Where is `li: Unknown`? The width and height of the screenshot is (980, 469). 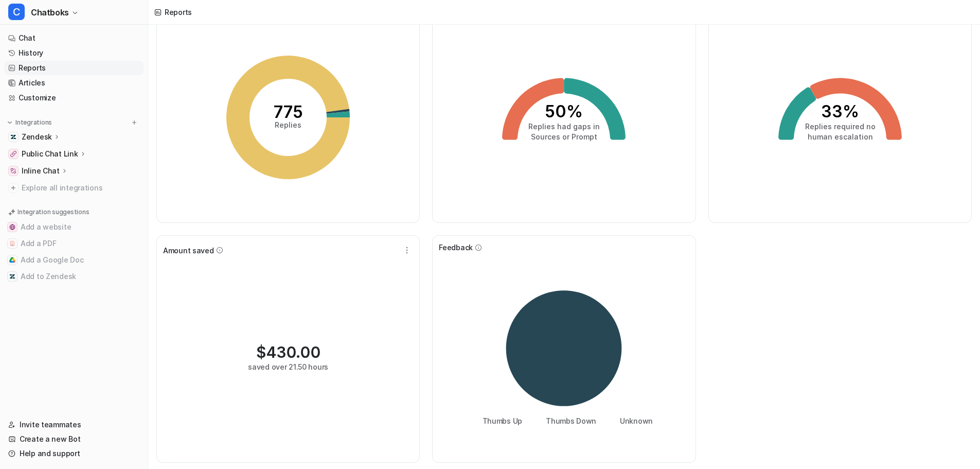 li: Unknown is located at coordinates (633, 421).